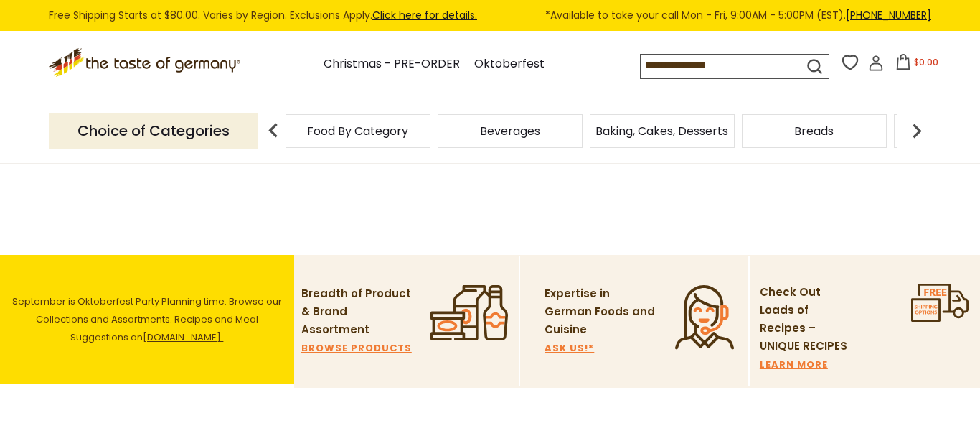  What do you see at coordinates (926, 62) in the screenshot?
I see `span: $0.00` at bounding box center [926, 62].